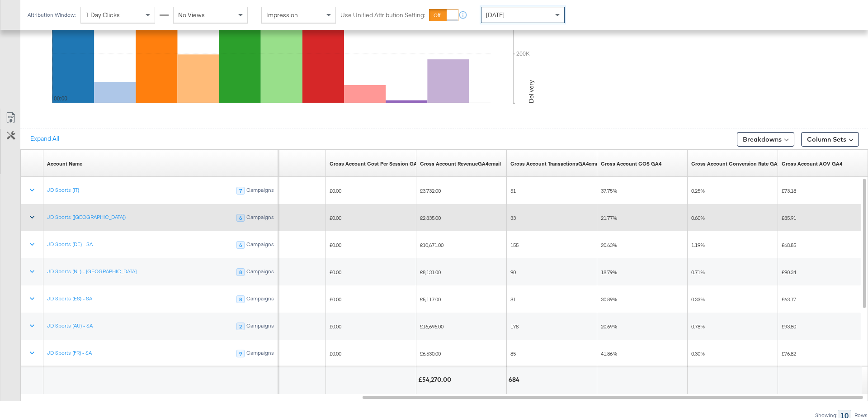 The width and height of the screenshot is (868, 418). I want to click on a: Cross Account AOV GA4, so click(812, 163).